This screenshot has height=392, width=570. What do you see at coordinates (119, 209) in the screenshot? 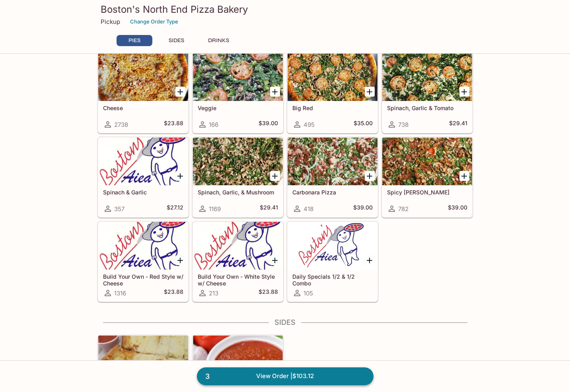
I see `span: 357` at bounding box center [119, 209].